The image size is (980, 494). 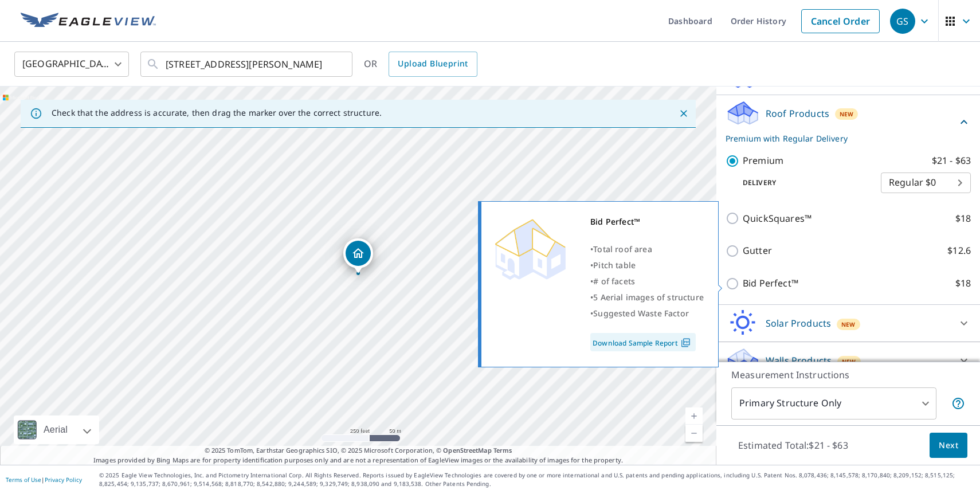 What do you see at coordinates (840, 21) in the screenshot?
I see `a: Cancel Order` at bounding box center [840, 21].